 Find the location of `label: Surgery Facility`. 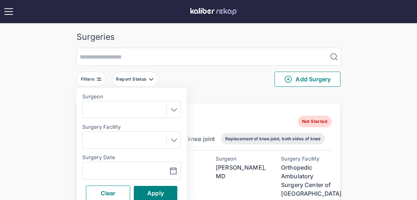

label: Surgery Facility is located at coordinates (132, 127).